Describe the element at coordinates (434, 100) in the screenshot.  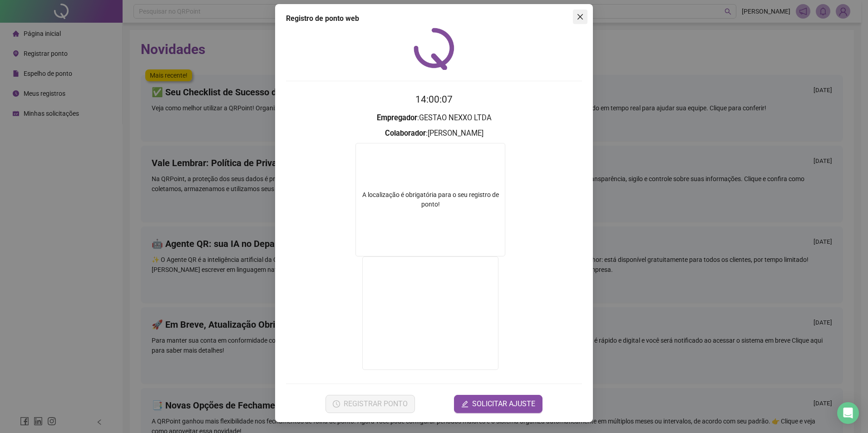
I see `time: 14:00:07` at that location.